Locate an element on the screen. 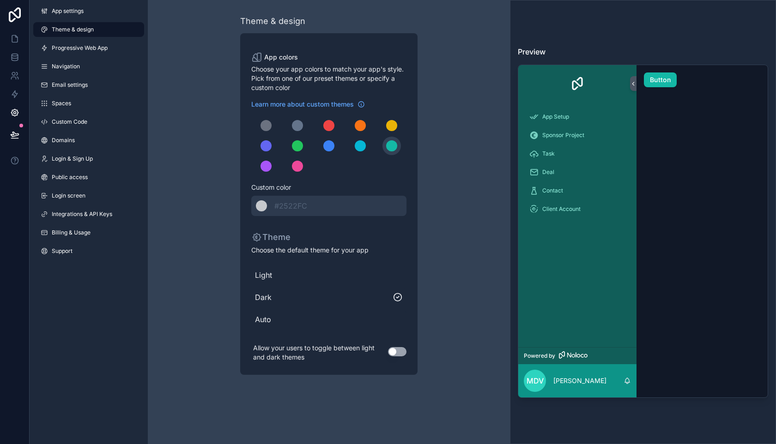 Image resolution: width=776 pixels, height=444 pixels. h3: Preview is located at coordinates (643, 52).